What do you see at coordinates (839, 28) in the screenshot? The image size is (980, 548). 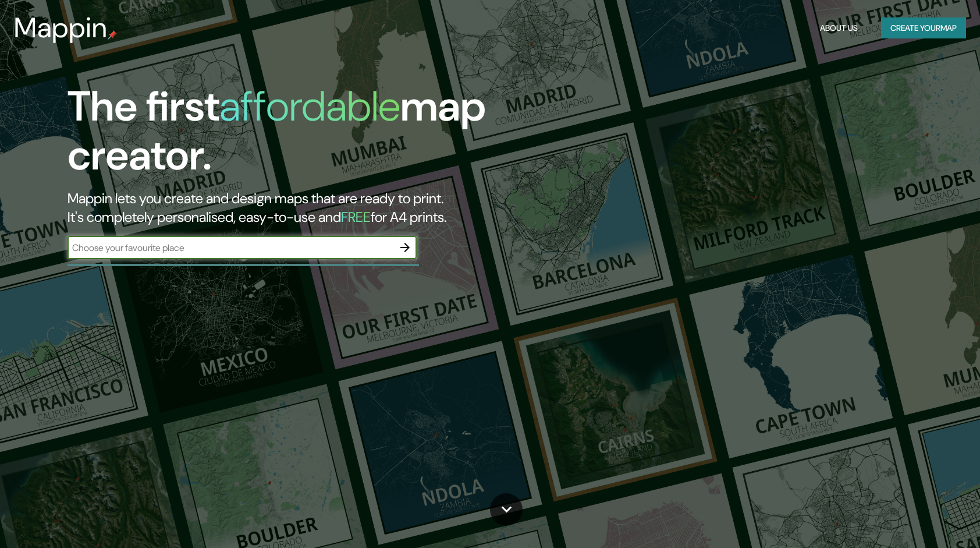 I see `button: About Us` at bounding box center [839, 28].